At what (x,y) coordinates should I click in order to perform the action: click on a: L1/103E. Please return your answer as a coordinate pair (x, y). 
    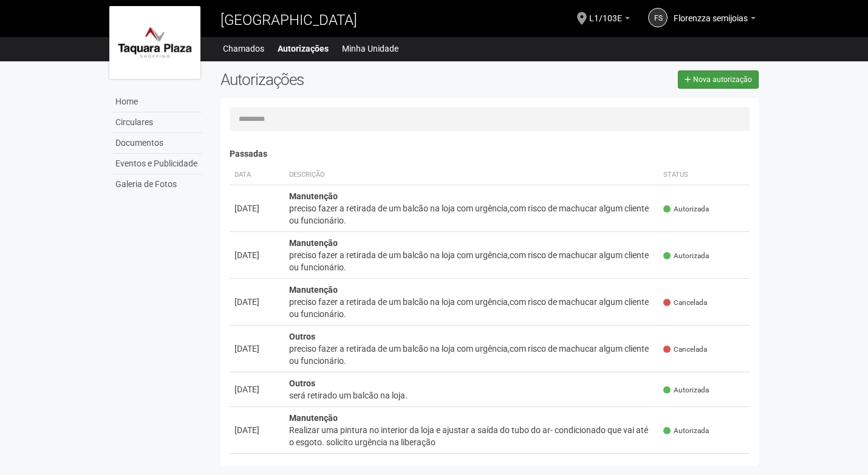
    Looking at the image, I should click on (609, 20).